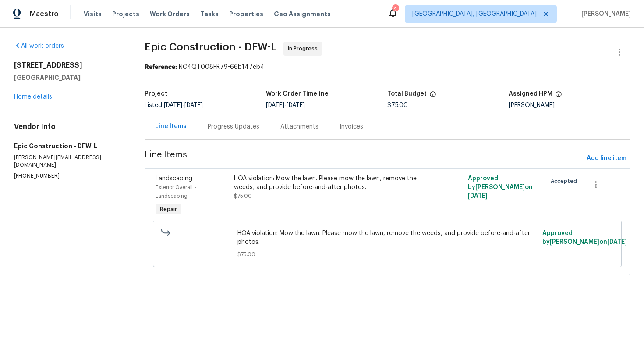  I want to click on h4: Vendor Info, so click(69, 127).